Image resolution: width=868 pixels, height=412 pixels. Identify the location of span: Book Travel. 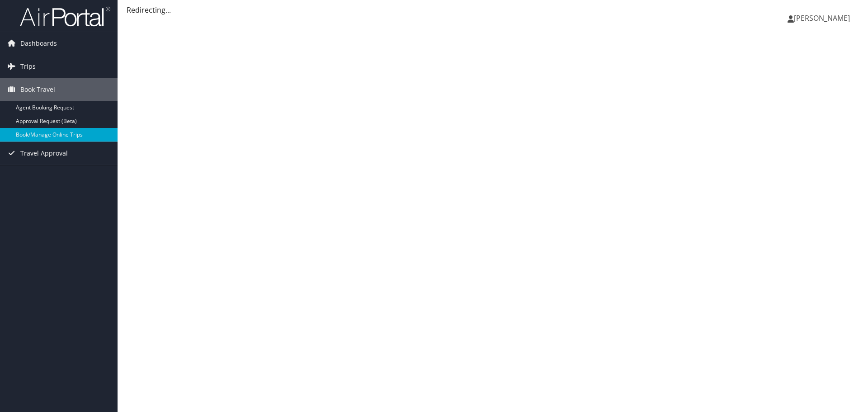
(37, 90).